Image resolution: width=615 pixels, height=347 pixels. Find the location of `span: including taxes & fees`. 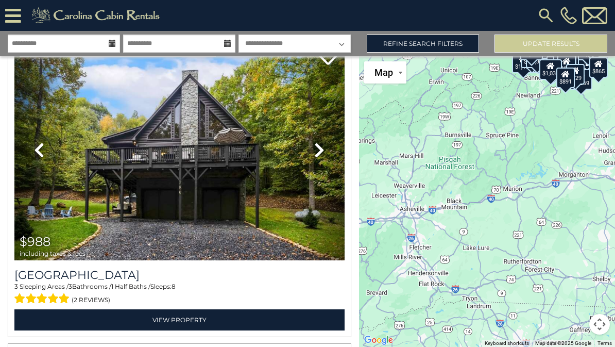

span: including taxes & fees is located at coordinates (53, 253).